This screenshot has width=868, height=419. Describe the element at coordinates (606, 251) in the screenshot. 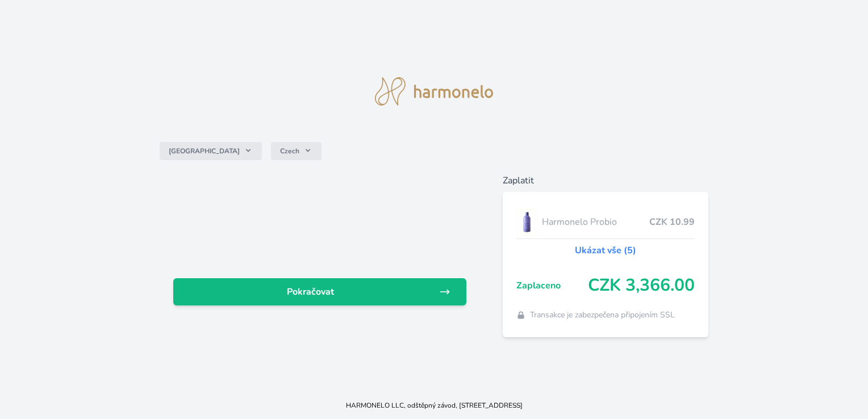

I see `a: Ukázat vše (5)` at that location.